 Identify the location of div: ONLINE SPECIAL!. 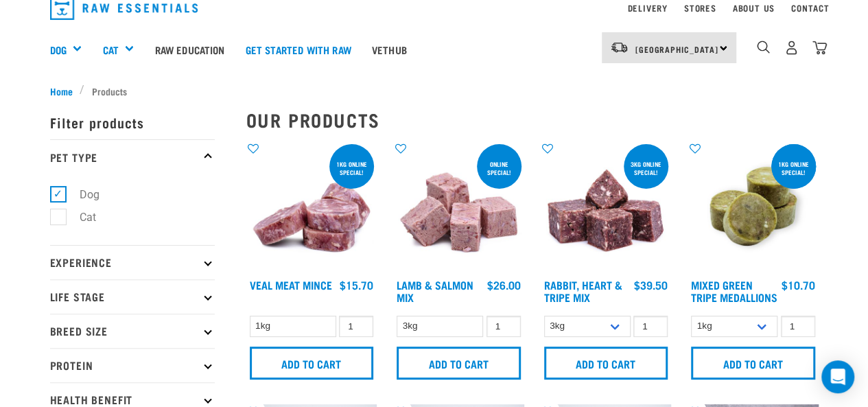
(499, 168).